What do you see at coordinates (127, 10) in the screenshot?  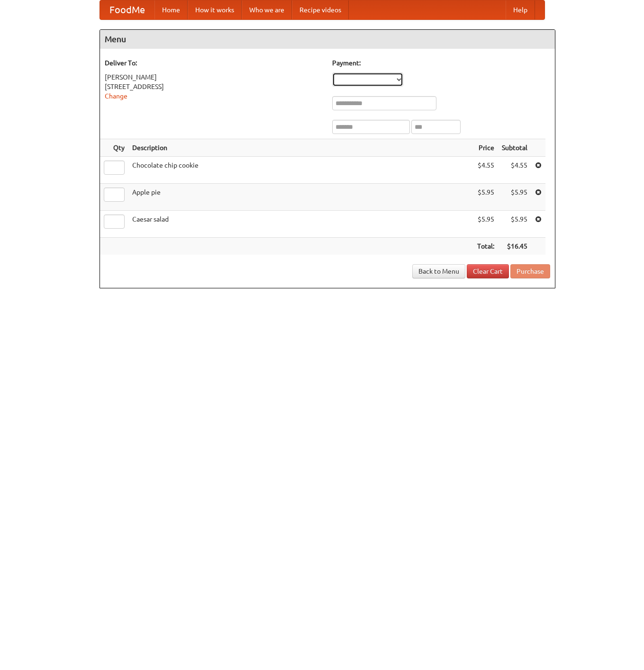 I see `a: FoodMe` at bounding box center [127, 10].